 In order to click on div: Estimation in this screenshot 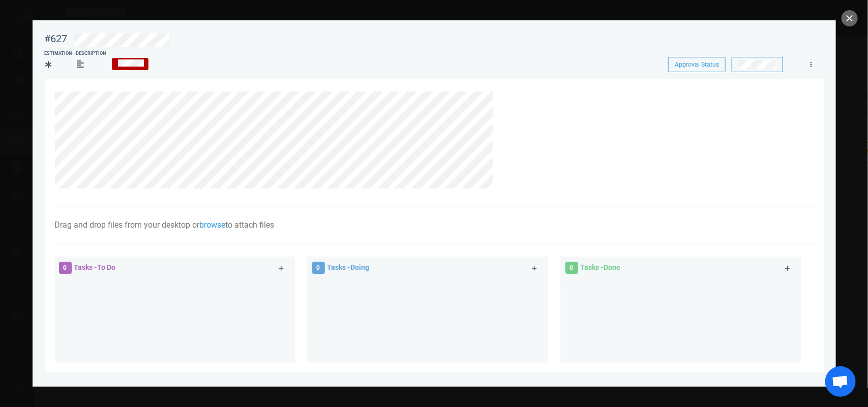, I will do `click(58, 54)`.